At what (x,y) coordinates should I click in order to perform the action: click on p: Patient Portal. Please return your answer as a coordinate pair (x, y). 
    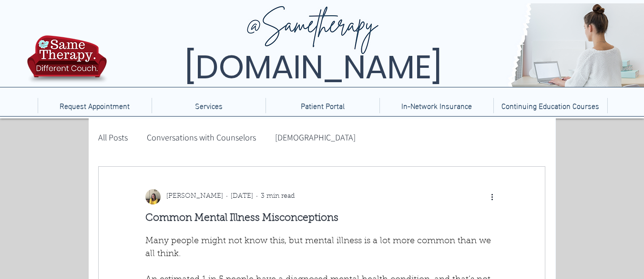
    Looking at the image, I should click on (323, 106).